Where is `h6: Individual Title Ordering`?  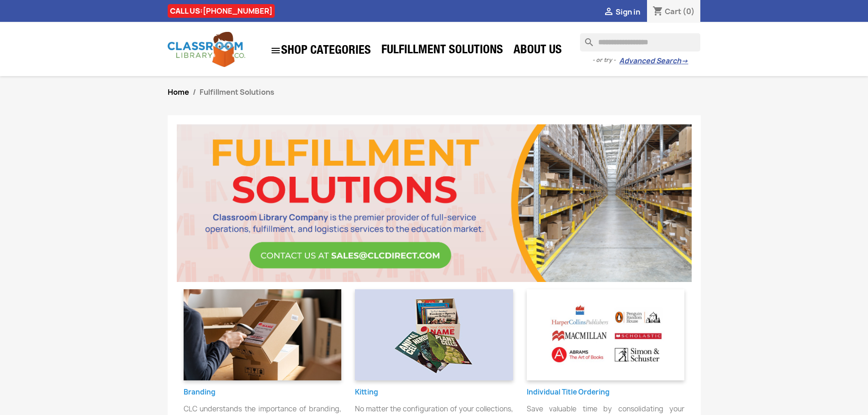 h6: Individual Title Ordering is located at coordinates (605, 392).